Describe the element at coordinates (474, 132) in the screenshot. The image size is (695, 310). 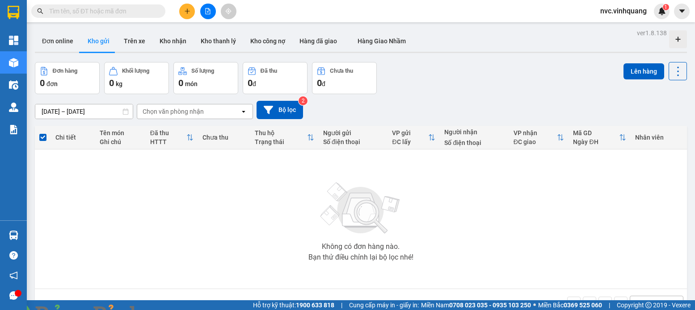
I see `div: Người nhận` at that location.